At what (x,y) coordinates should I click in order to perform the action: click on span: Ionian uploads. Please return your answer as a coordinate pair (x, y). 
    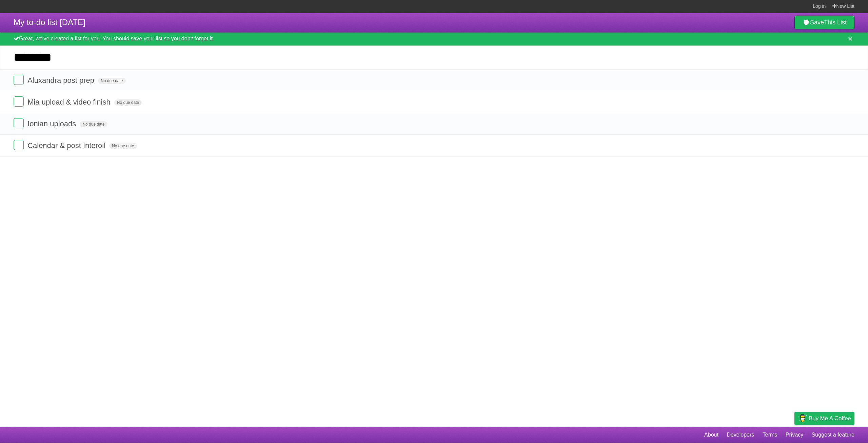
    Looking at the image, I should click on (53, 124).